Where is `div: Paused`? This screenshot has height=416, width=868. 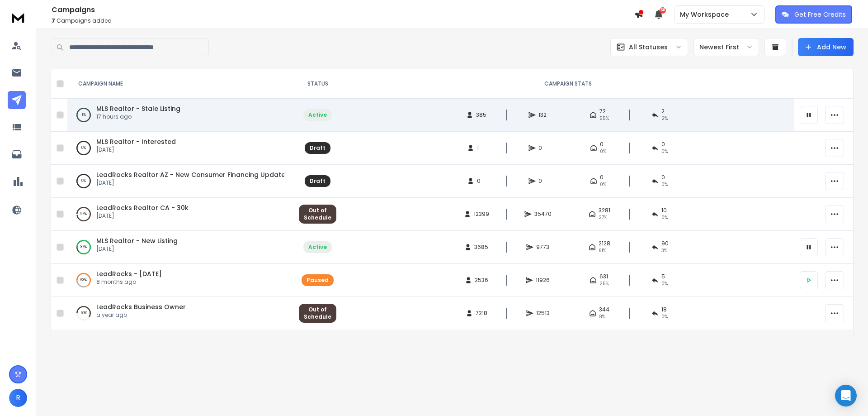
div: Paused is located at coordinates (317, 280).